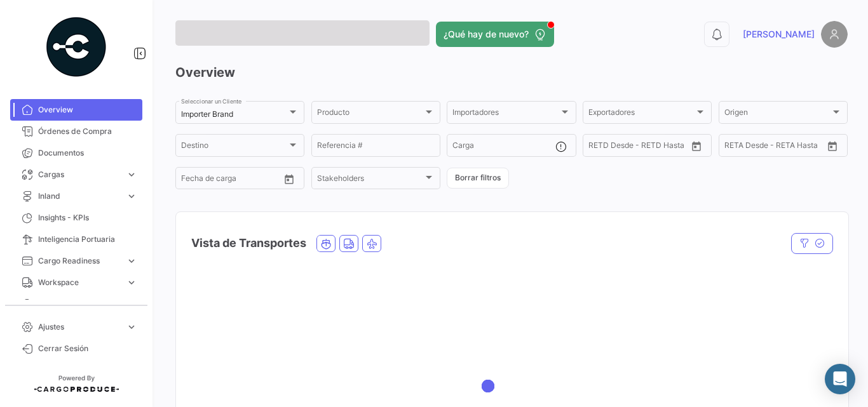  What do you see at coordinates (87, 153) in the screenshot?
I see `span: Documentos` at bounding box center [87, 153].